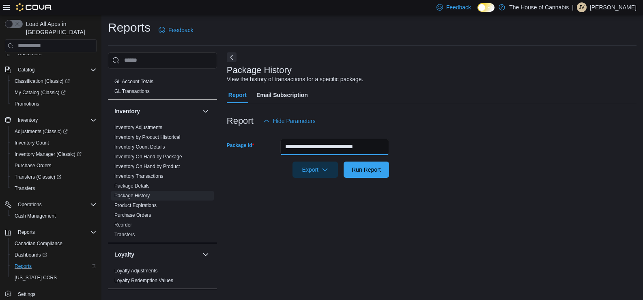  I want to click on a: Product Expirations, so click(135, 205).